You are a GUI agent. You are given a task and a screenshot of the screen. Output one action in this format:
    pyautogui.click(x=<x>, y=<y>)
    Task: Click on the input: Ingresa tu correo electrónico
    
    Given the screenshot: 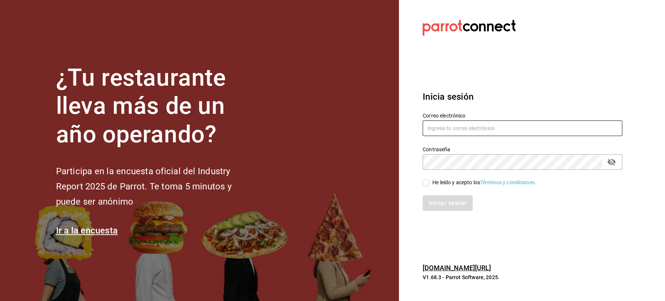 What is the action you would take?
    pyautogui.click(x=522, y=128)
    